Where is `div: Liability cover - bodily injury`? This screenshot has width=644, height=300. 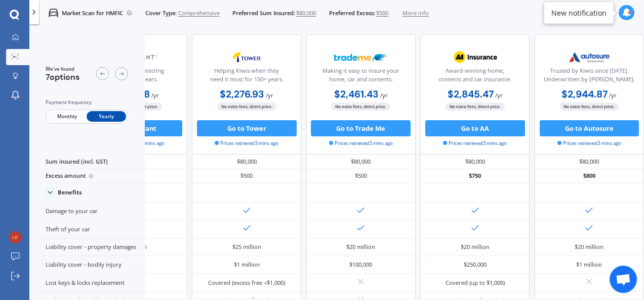 div: Liability cover - bodily injury is located at coordinates (90, 265).